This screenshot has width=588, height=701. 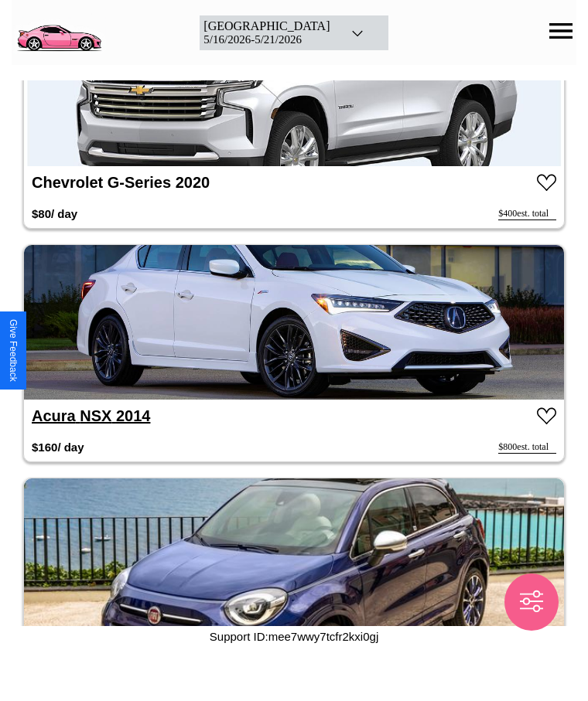 I want to click on h3: $ 80 / day, so click(x=54, y=213).